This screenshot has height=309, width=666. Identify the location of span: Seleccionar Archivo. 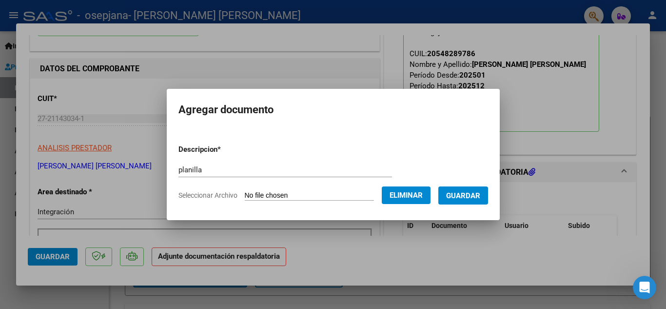
(208, 195).